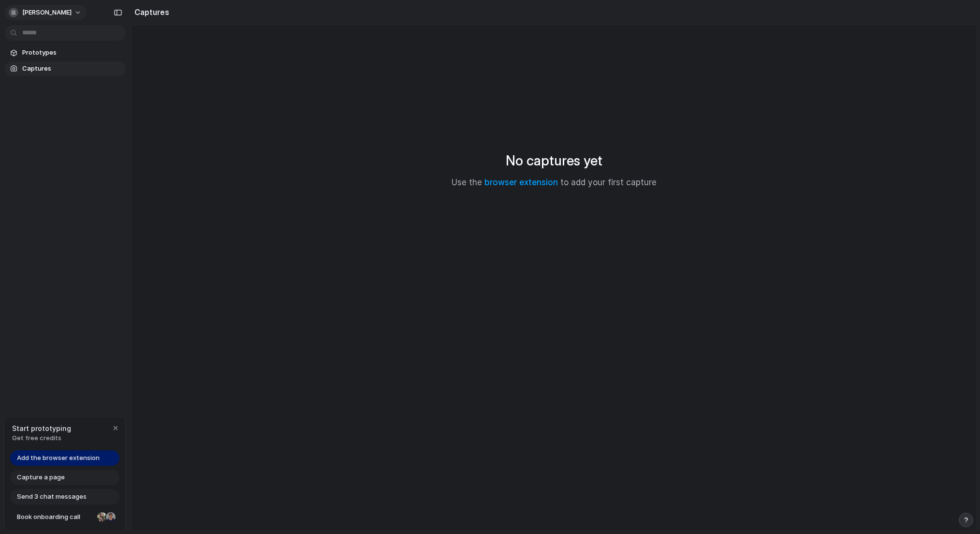 The height and width of the screenshot is (534, 980). I want to click on a: Captures, so click(66, 69).